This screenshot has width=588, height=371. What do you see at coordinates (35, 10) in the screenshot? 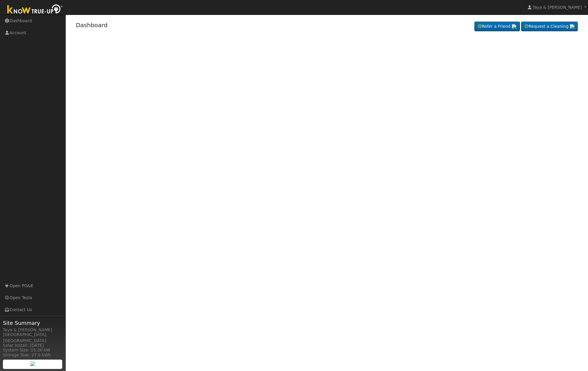
I see `img: Know True-Up` at bounding box center [35, 10].